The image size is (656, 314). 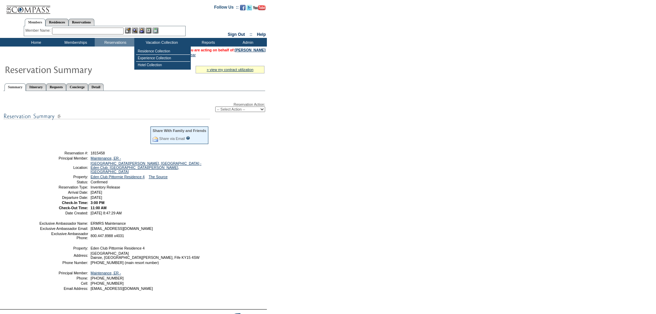 I want to click on td: Home, so click(x=35, y=42).